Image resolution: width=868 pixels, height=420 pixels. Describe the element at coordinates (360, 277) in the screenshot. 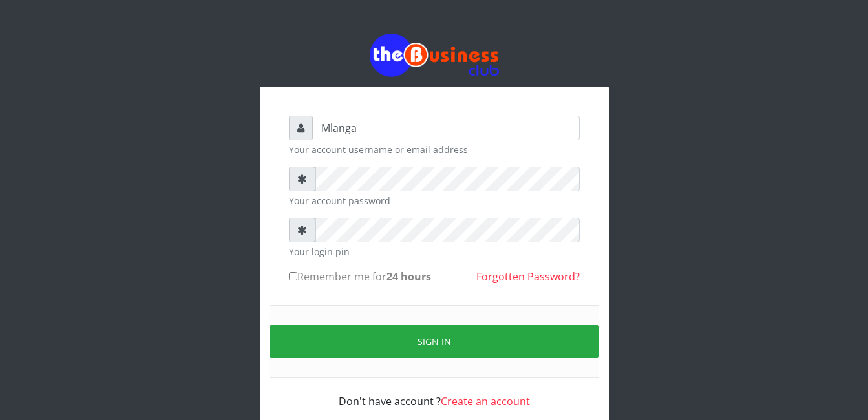

I see `label: Remember me for` at that location.